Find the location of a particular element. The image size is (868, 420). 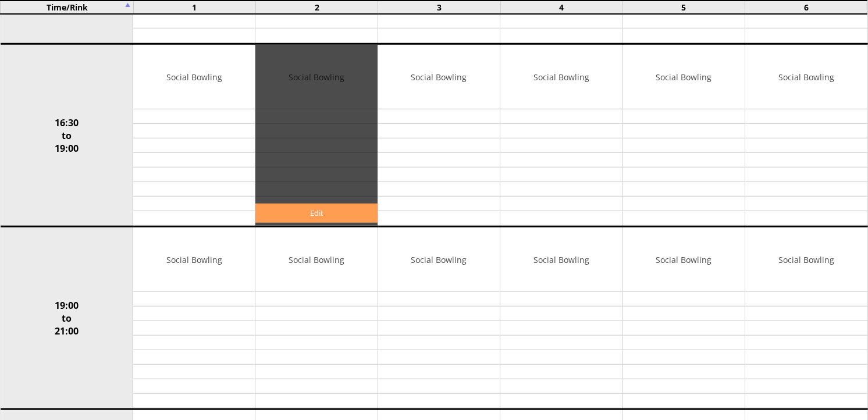

td: Time/Rink is located at coordinates (67, 7).